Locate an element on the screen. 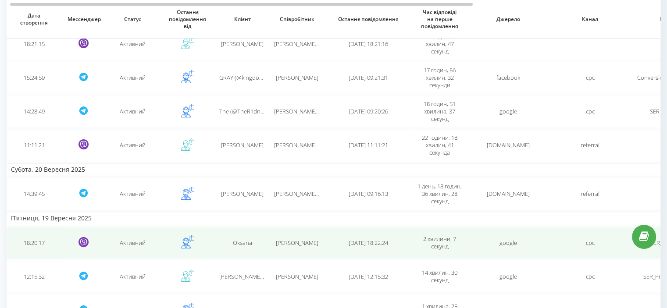 This screenshot has height=308, width=667. td: 15 годин, 8 хвилин, 47 секунд is located at coordinates (439, 44).